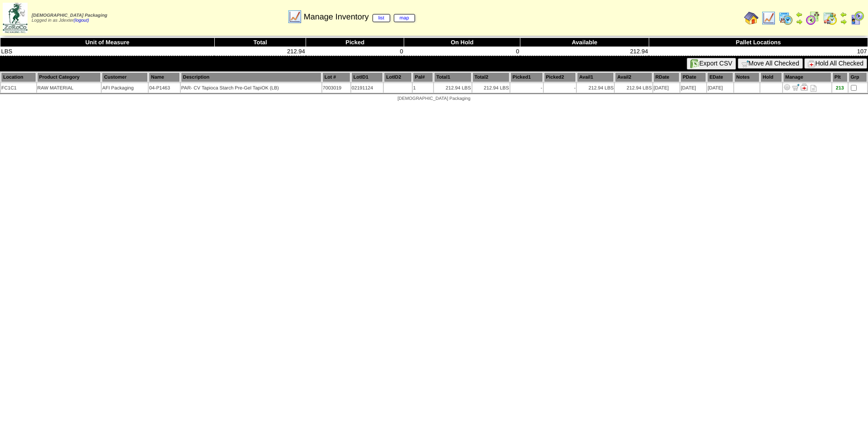 The image size is (868, 427). What do you see at coordinates (771, 77) in the screenshot?
I see `th: Hold` at bounding box center [771, 77].